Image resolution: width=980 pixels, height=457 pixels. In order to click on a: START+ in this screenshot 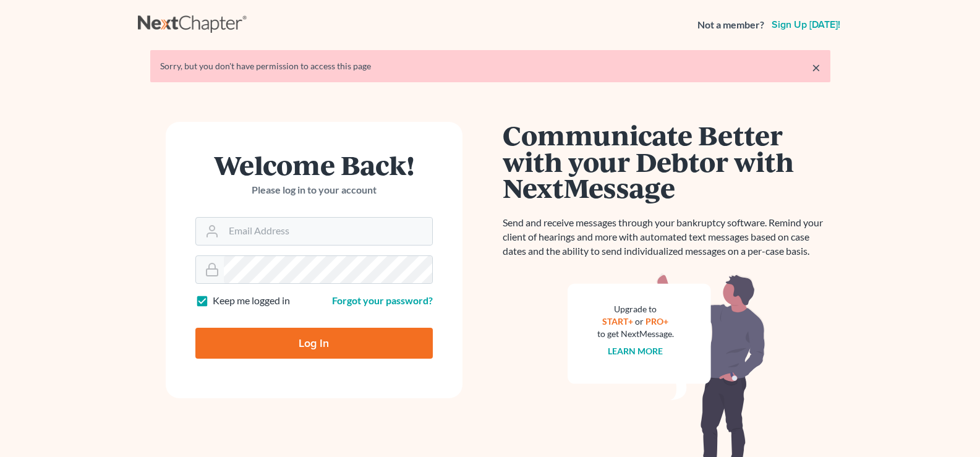, I will do `click(618, 321)`.